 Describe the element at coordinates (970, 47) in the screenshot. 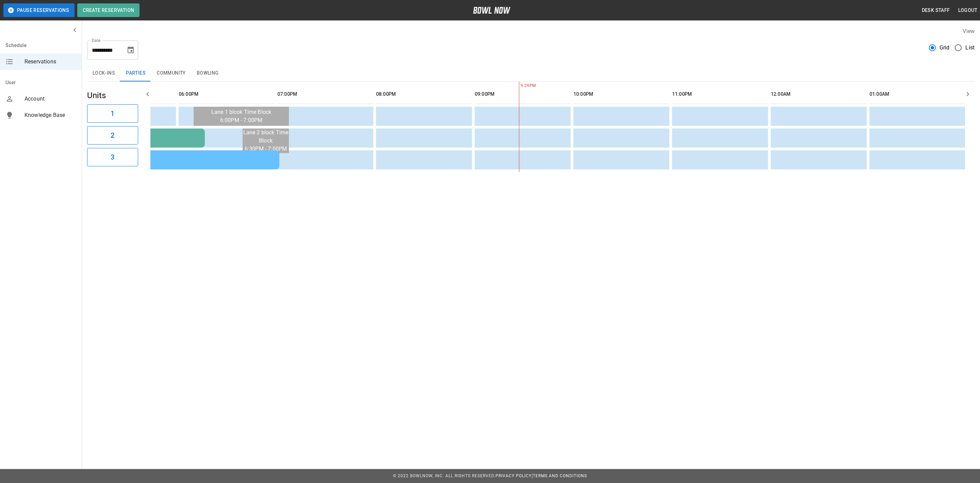

I see `span: List` at that location.